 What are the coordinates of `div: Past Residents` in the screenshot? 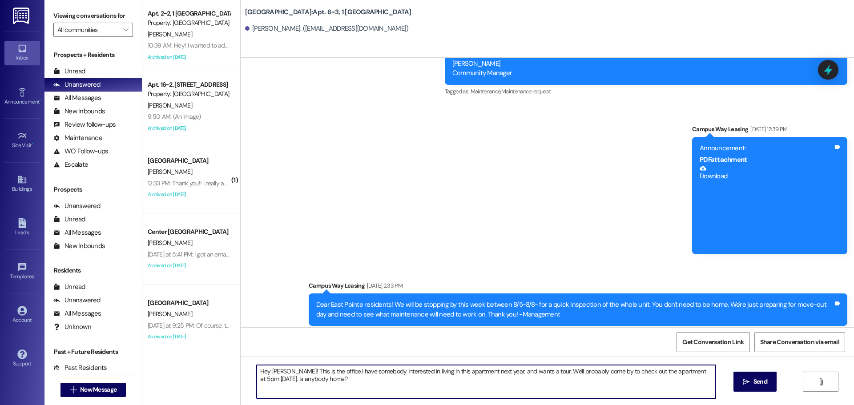 It's located at (80, 368).